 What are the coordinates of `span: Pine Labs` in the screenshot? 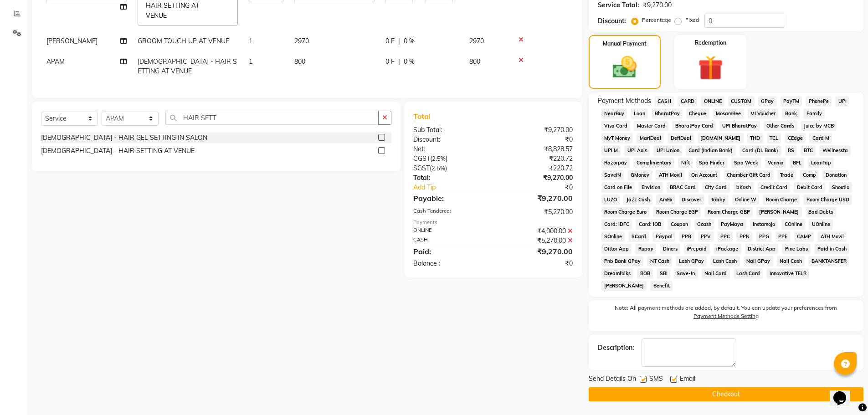 It's located at (796, 249).